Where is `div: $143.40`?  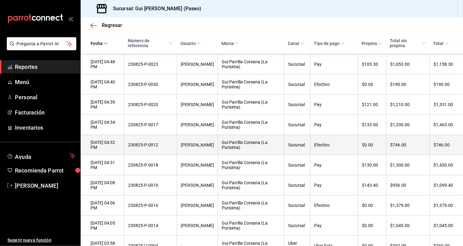 div: $143.40 is located at coordinates (372, 185).